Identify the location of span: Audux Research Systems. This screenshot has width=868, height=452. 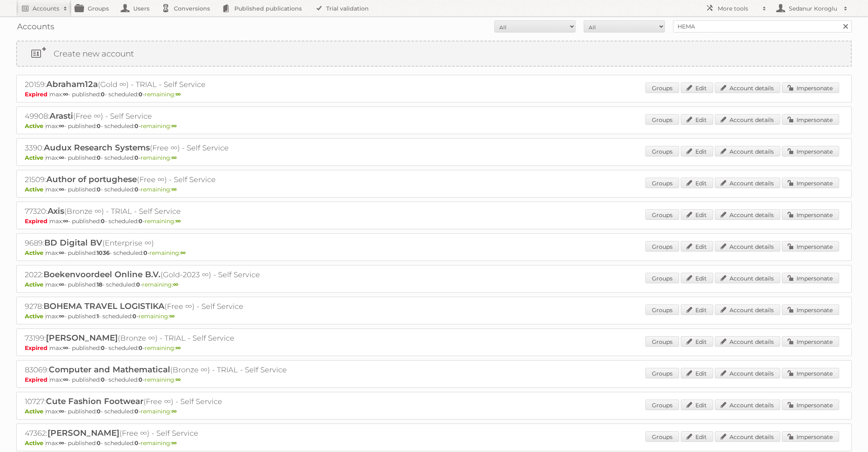
(96, 147).